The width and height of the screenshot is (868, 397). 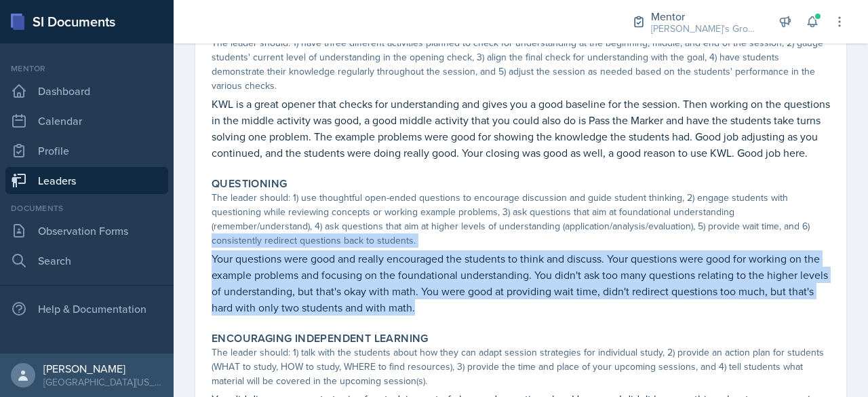 I want to click on div: The leader should: 1) use thoughtful open-ended questions to encourage discussion and guide stude..., so click(x=521, y=219).